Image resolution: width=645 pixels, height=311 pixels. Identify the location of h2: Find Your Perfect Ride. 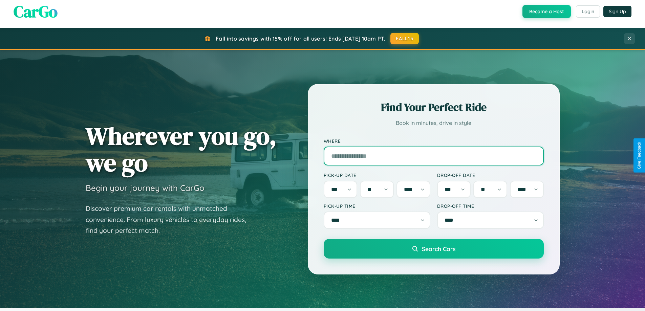
(433, 107).